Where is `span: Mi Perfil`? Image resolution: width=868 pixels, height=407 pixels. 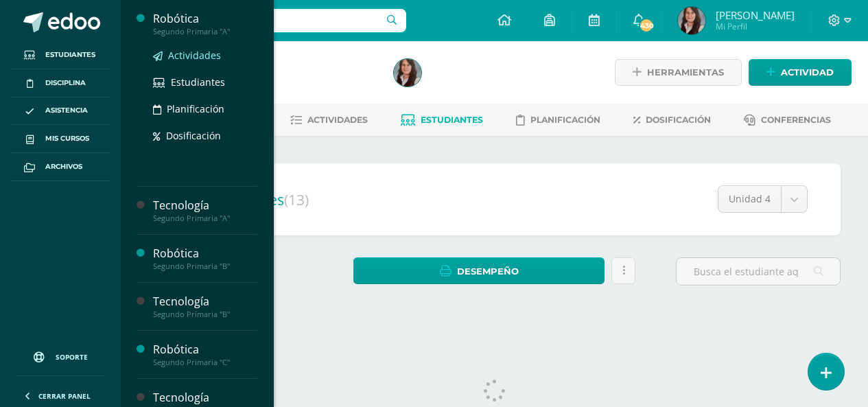 span: Mi Perfil is located at coordinates (755, 26).